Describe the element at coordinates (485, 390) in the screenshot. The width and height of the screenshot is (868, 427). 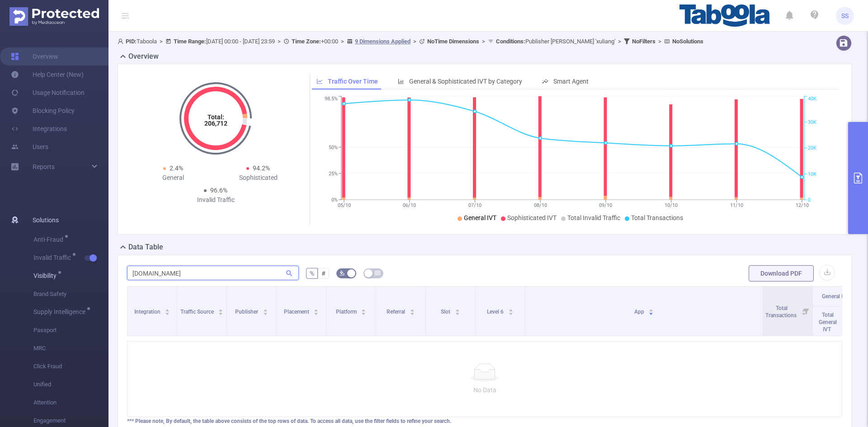
I see `p: No Data` at that location.